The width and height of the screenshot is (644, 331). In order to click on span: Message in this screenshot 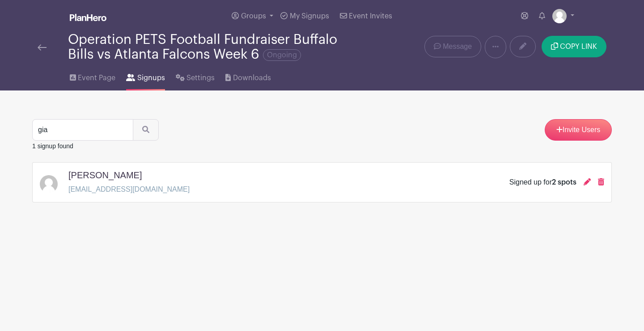, I will do `click(457, 46)`.